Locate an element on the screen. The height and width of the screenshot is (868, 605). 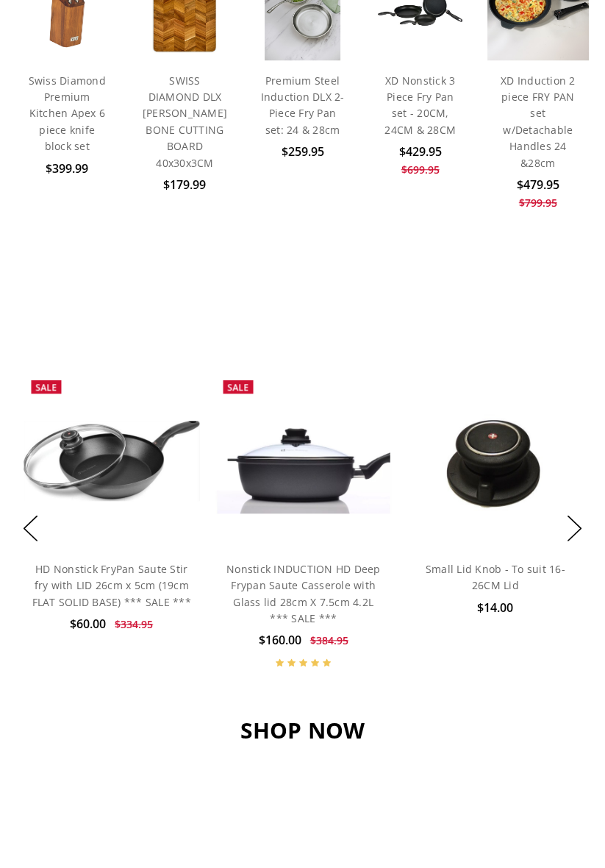
span: $14.00 is located at coordinates (494, 607).